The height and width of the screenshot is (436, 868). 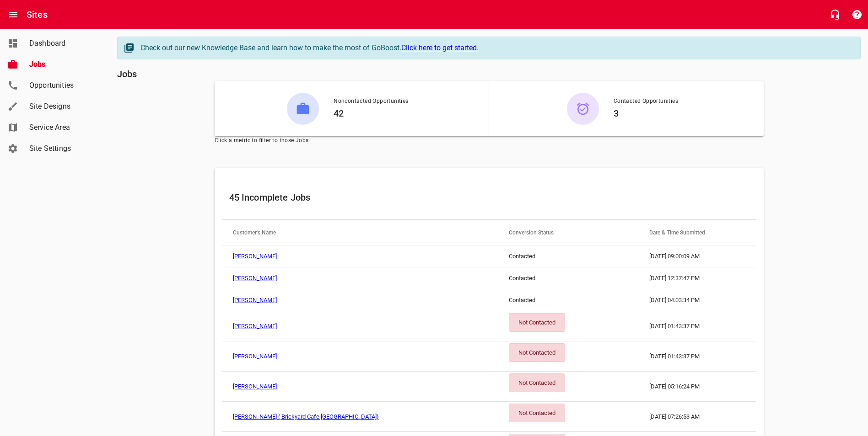 I want to click on th: Conversion Status, so click(x=568, y=233).